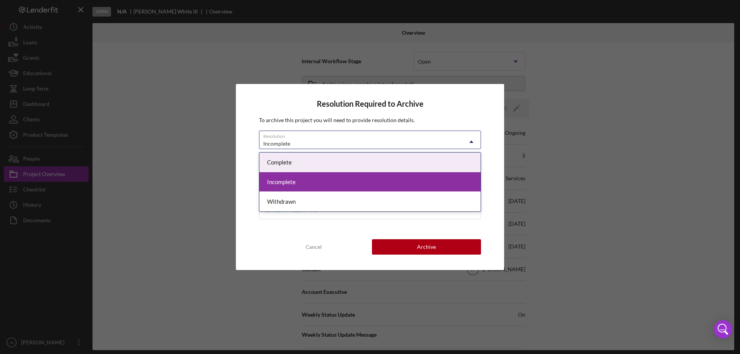 This screenshot has height=354, width=740. Describe the element at coordinates (370, 104) in the screenshot. I see `h4: Resolution Required to Archive` at that location.